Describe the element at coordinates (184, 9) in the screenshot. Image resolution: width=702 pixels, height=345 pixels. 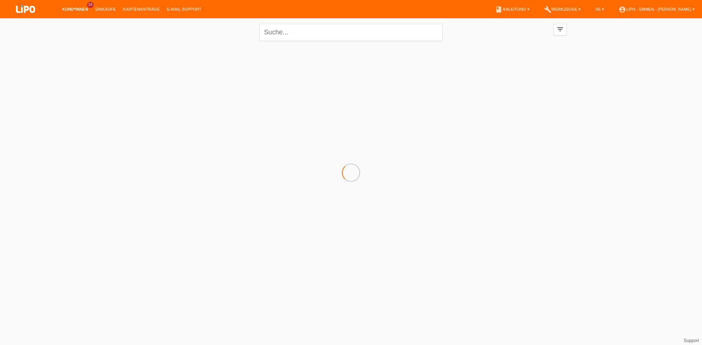
I see `a: E-Mail Support` at that location.